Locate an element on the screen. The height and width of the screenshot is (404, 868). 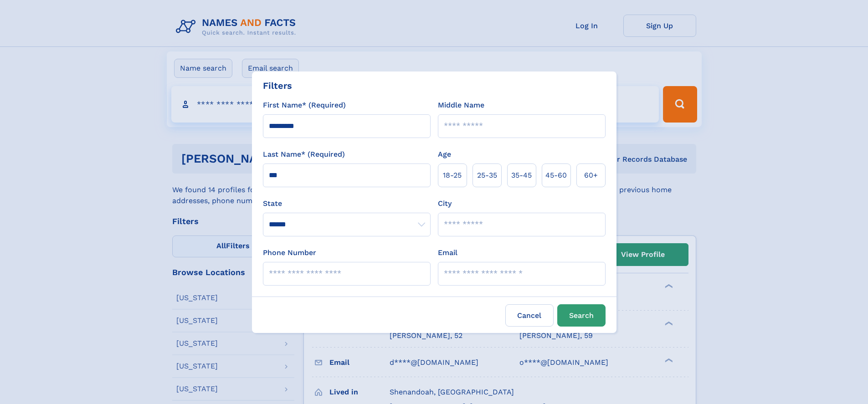
label: Cancel is located at coordinates (530, 315).